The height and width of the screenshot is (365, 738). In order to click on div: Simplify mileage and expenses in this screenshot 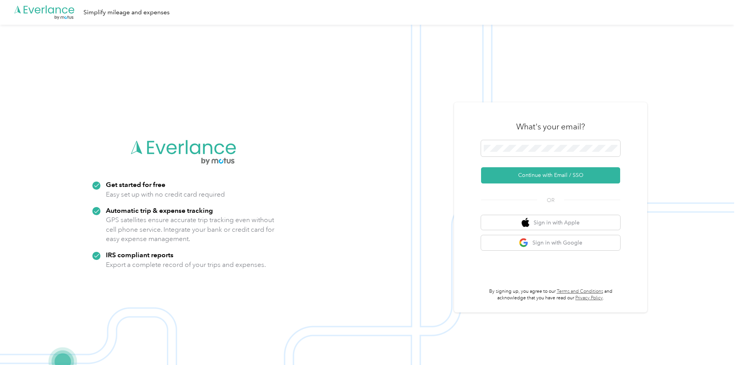, I will do `click(126, 12)`.